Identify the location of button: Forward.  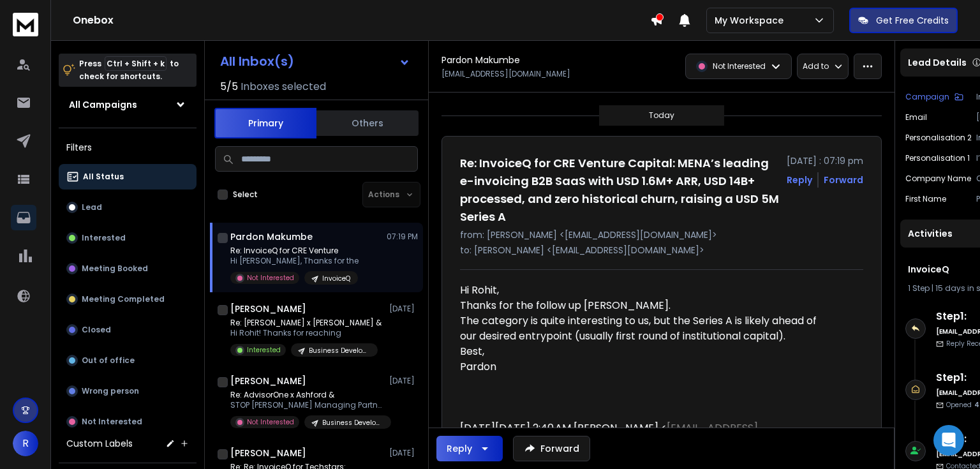
(552, 448).